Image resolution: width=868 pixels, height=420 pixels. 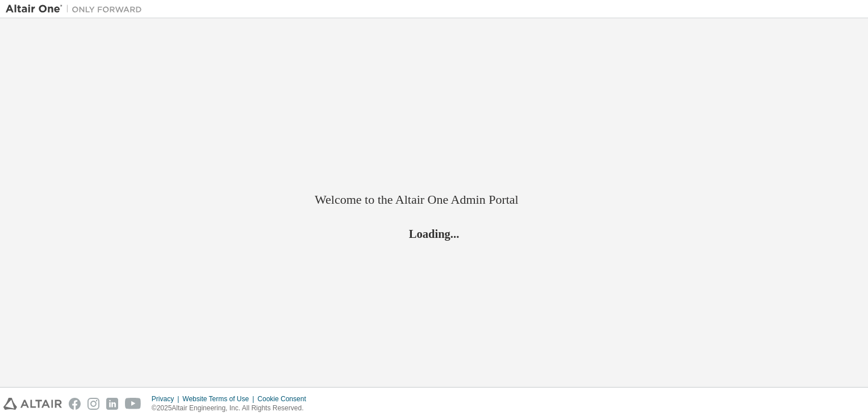 I want to click on img: altair_logo.svg, so click(x=32, y=403).